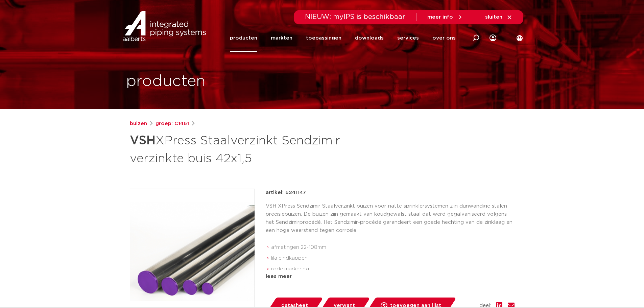  What do you see at coordinates (408, 38) in the screenshot?
I see `a: services` at bounding box center [408, 38].